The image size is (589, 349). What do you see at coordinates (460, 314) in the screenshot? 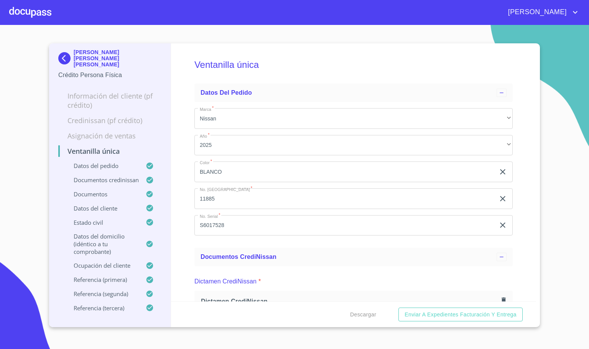
I see `span: Enviar a Expedientes Facturación y Entrega` at bounding box center [460, 314].